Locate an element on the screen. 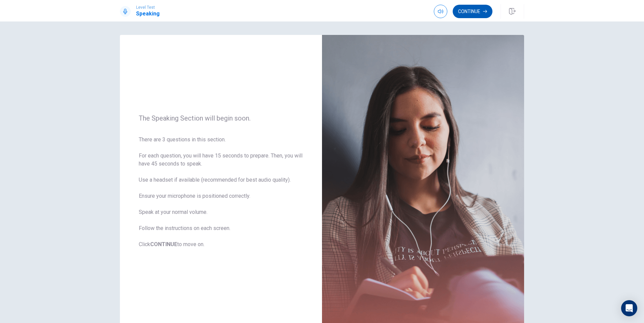 The image size is (644, 323). b: CONTINUE is located at coordinates (164, 245).